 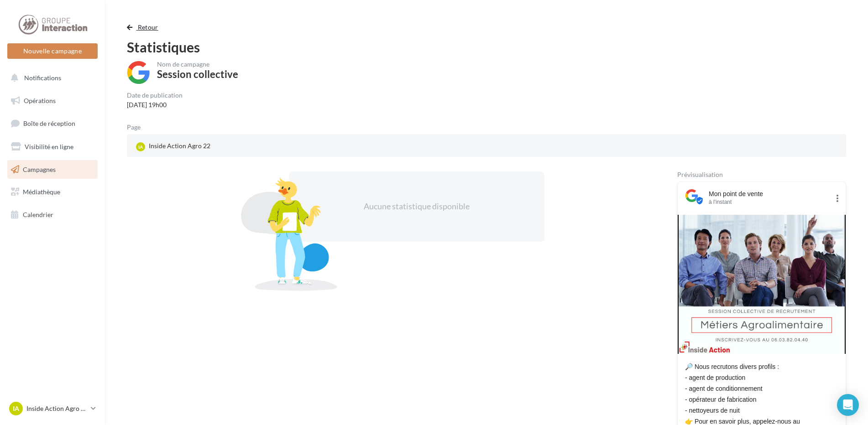 What do you see at coordinates (848, 405) in the screenshot?
I see `div: Open Intercom Messenger` at bounding box center [848, 405].